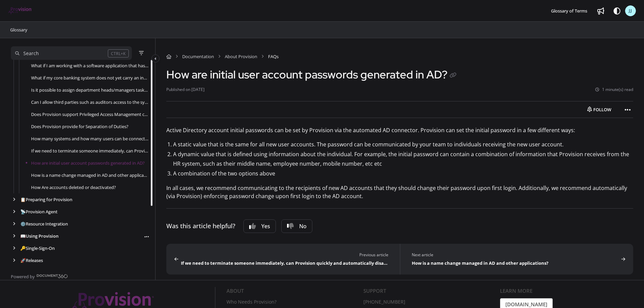  What do you see at coordinates (292, 303) in the screenshot?
I see `a: Who Needs Provision?` at bounding box center [292, 303].